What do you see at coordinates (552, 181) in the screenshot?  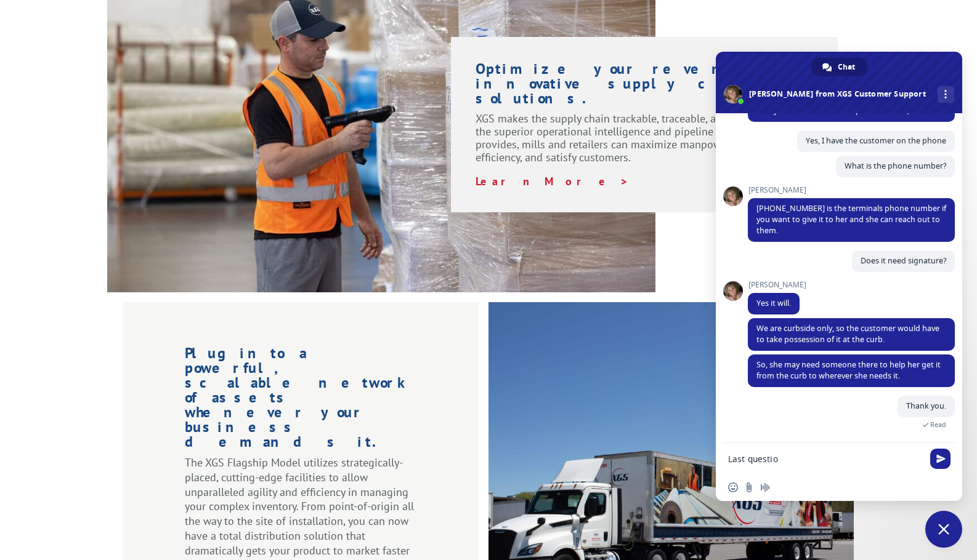 I see `span: Learn More >` at bounding box center [552, 181].